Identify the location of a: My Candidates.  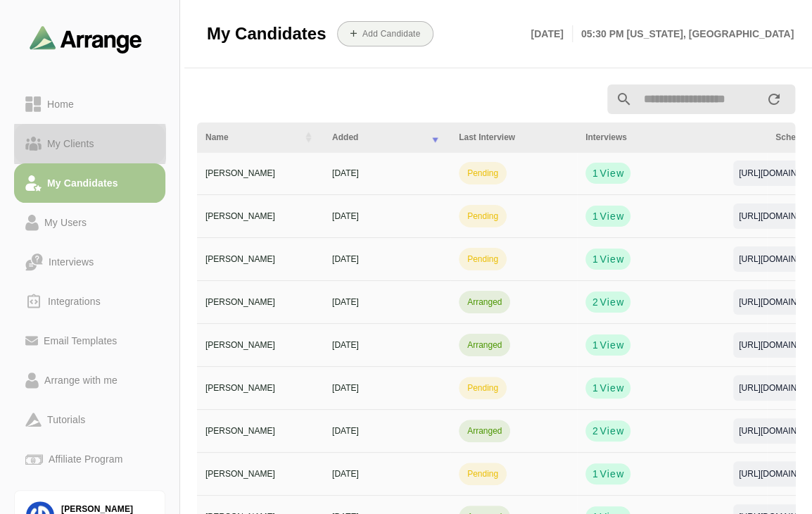
(90, 183).